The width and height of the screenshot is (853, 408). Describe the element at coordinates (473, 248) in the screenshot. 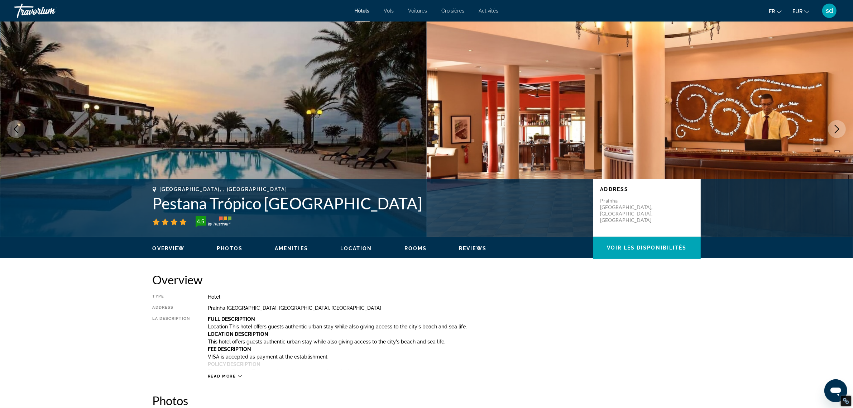

I see `span: Reviews` at that location.